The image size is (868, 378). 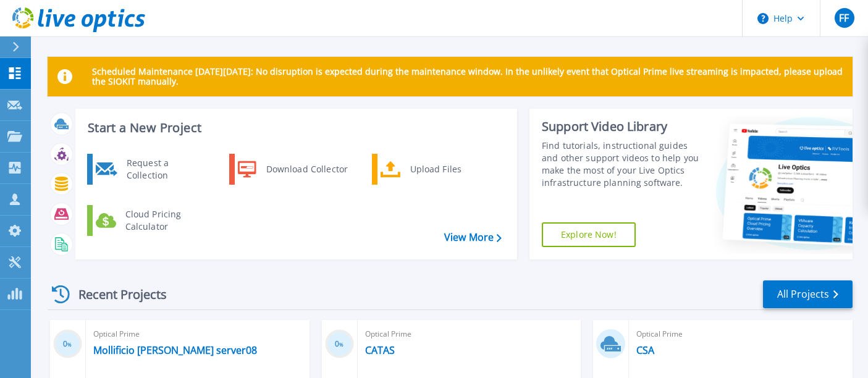 What do you see at coordinates (293, 169) in the screenshot?
I see `a: Download Collector` at bounding box center [293, 169].